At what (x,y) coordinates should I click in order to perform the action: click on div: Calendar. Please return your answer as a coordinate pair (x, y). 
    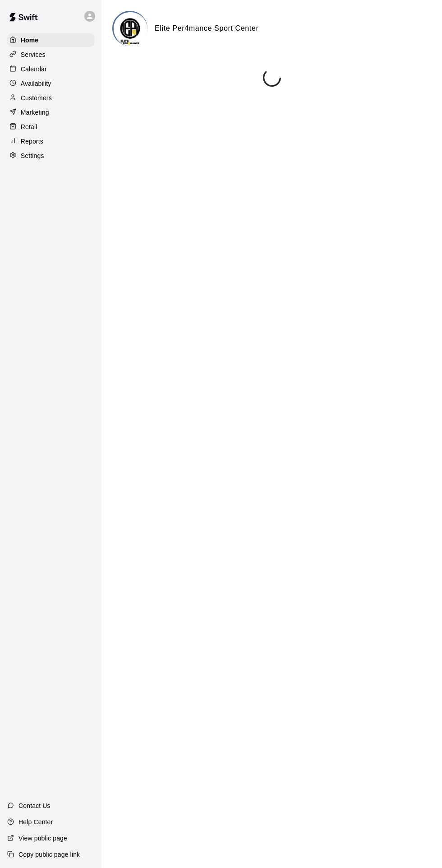
    Looking at the image, I should click on (51, 69).